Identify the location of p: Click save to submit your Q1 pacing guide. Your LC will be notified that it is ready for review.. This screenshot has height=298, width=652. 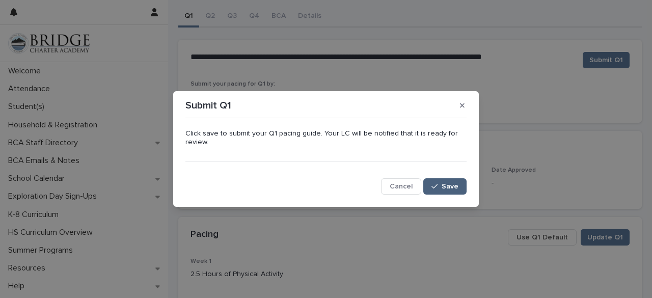
(326, 138).